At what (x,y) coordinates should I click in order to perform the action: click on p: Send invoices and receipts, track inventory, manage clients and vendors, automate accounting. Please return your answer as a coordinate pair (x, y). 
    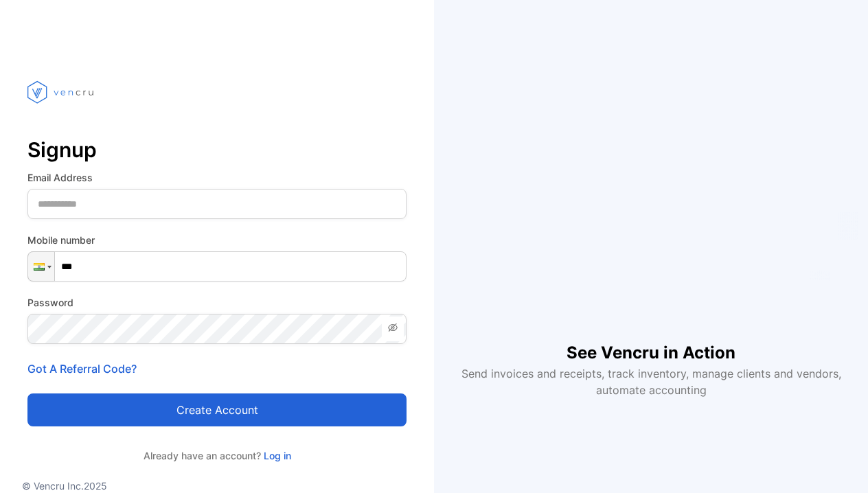
    Looking at the image, I should click on (651, 382).